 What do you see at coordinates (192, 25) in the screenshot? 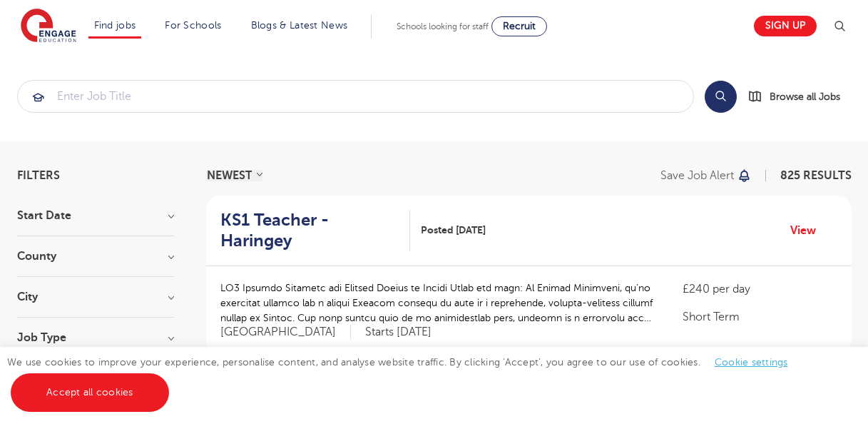
I see `a: For Schools` at bounding box center [192, 25].